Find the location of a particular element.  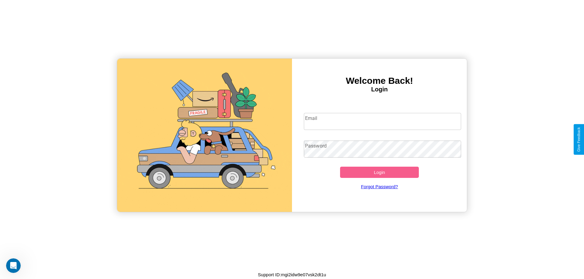

img: gif is located at coordinates (204, 135).